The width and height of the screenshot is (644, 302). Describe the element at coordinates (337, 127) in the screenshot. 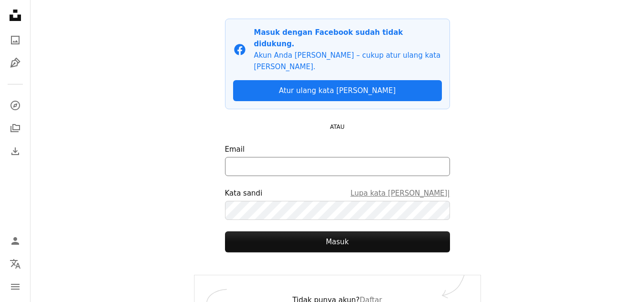

I see `small: ATAU` at that location.